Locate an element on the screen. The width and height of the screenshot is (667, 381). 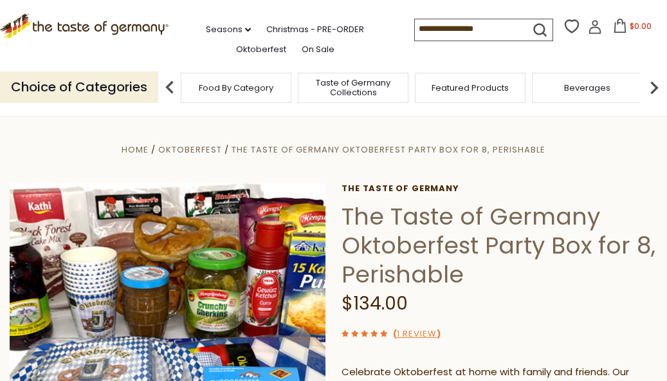
span: Taste of Germany Collections is located at coordinates (353, 88).